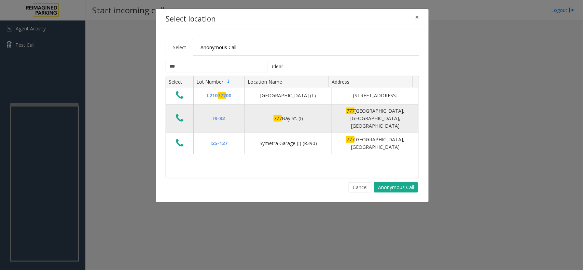  I want to click on button: Anonymous Call, so click(396, 187).